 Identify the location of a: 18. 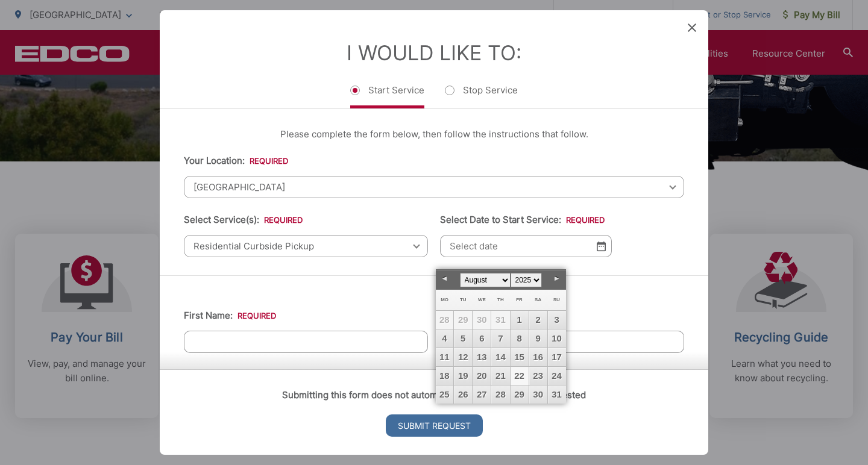
(445, 376).